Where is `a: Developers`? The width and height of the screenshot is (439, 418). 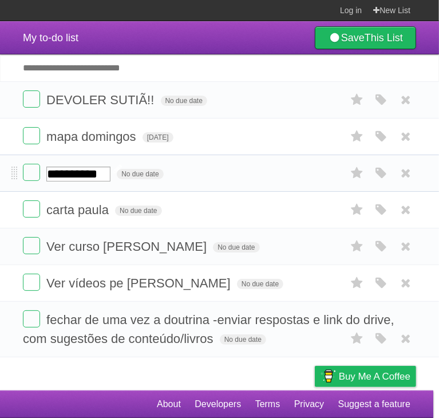 a: Developers is located at coordinates (217, 404).